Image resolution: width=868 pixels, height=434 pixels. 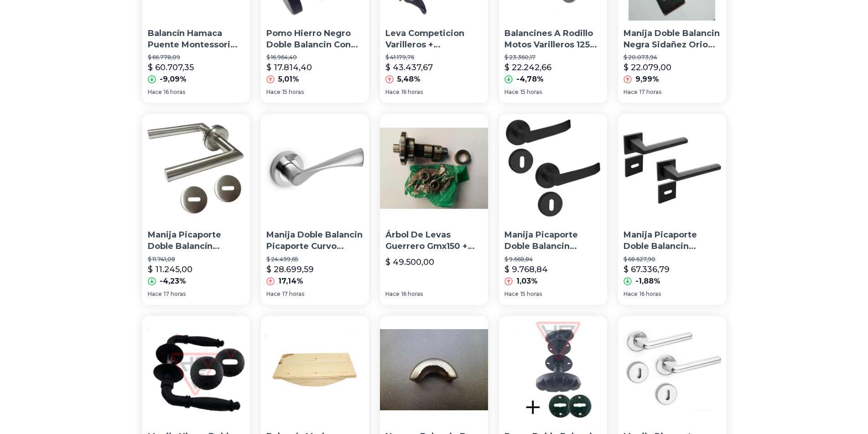 I want to click on p: -9,09%, so click(x=173, y=80).